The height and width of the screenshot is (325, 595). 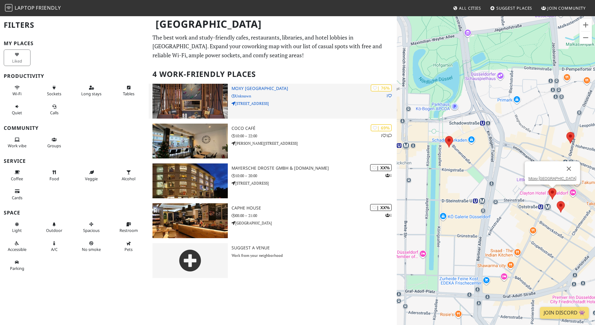 What do you see at coordinates (91, 178) in the screenshot?
I see `span: Veggie` at bounding box center [91, 178].